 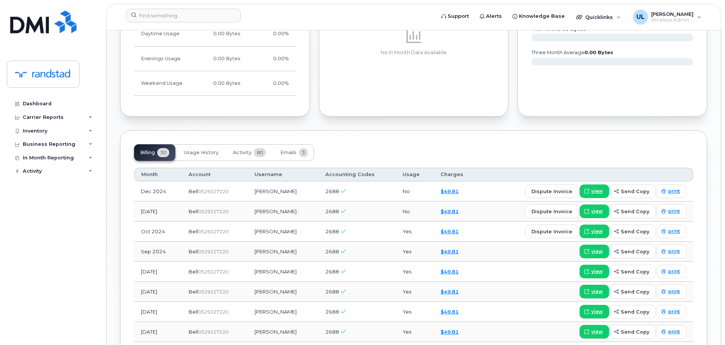 What do you see at coordinates (599, 17) in the screenshot?
I see `span: Quicklinks` at bounding box center [599, 17].